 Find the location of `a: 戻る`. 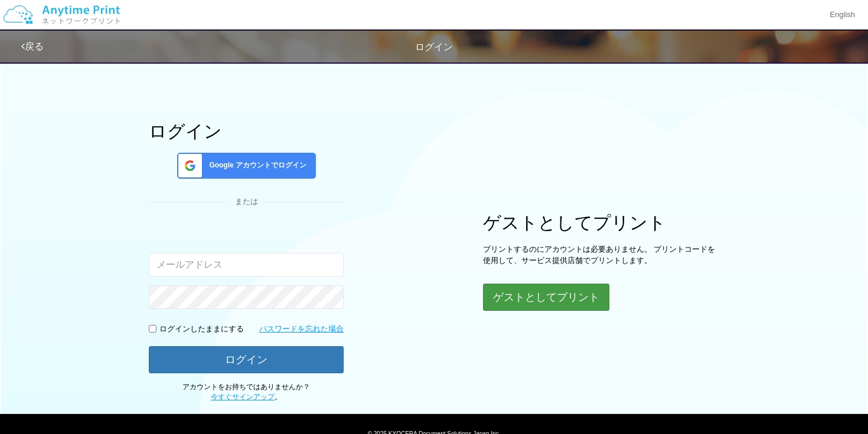

a: 戻る is located at coordinates (32, 46).